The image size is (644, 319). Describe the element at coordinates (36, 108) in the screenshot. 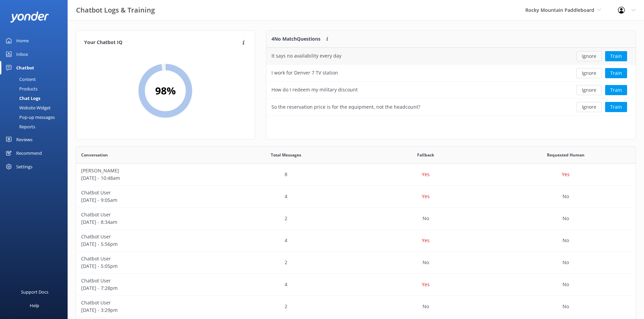

I see `a: Website Widget` at that location.